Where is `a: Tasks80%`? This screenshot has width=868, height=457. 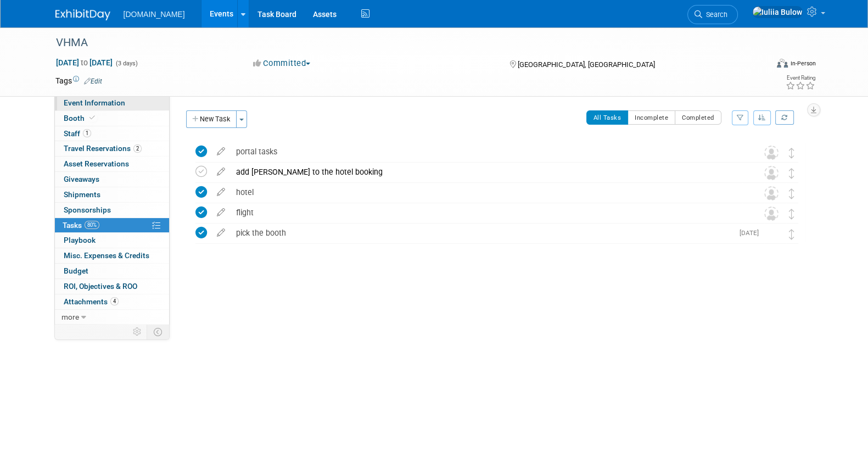
a: Tasks80% is located at coordinates (112, 226).